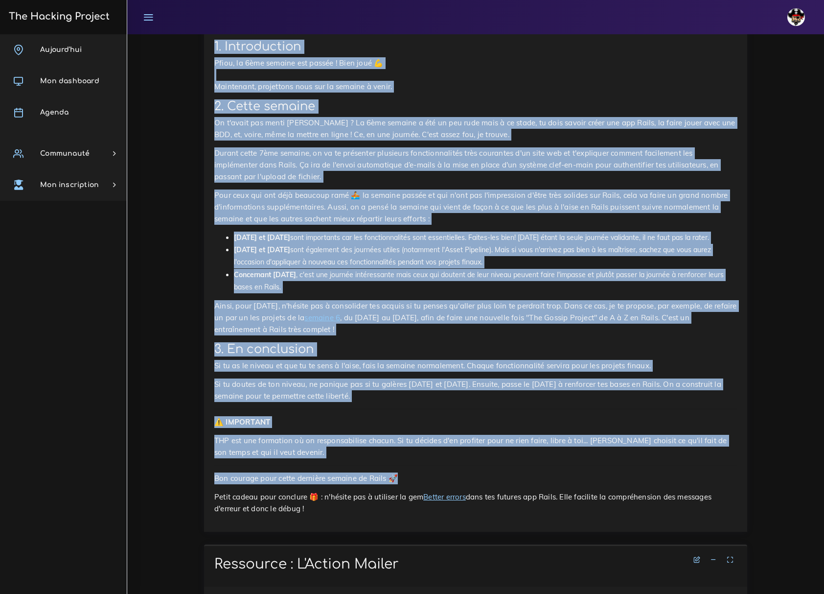 Image resolution: width=824 pixels, height=594 pixels. What do you see at coordinates (476, 106) in the screenshot?
I see `h2: 2. Cette semaine` at bounding box center [476, 106].